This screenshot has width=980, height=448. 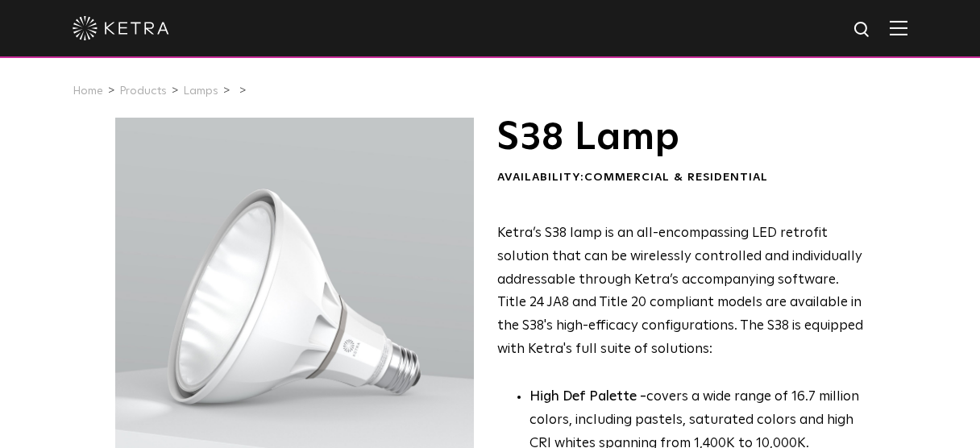 What do you see at coordinates (121, 28) in the screenshot?
I see `img: ketra-logo-2019-white` at bounding box center [121, 28].